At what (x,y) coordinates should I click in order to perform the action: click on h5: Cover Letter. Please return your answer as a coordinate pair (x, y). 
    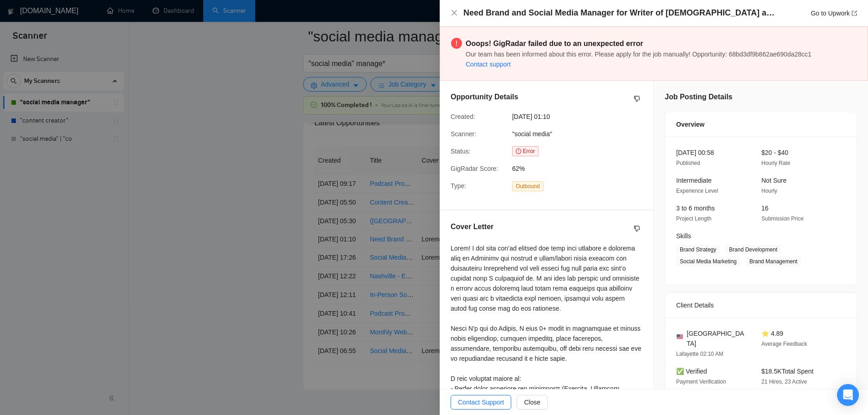
    Looking at the image, I should click on (472, 227).